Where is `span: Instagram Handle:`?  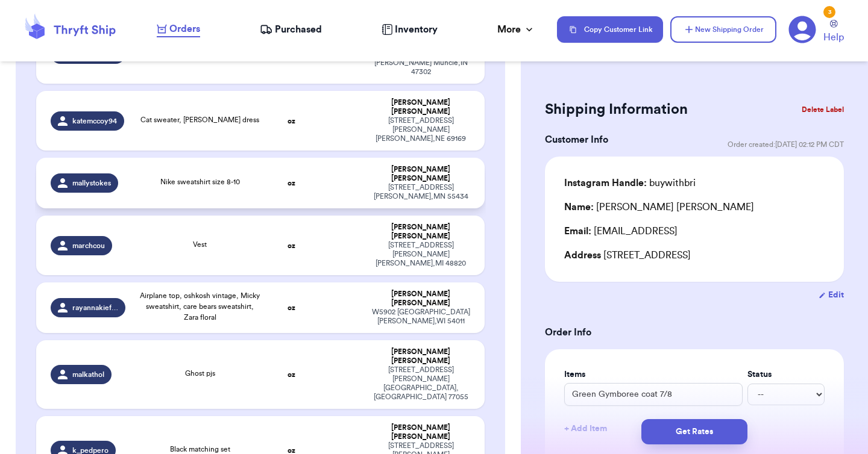 span: Instagram Handle: is located at coordinates (605, 184).